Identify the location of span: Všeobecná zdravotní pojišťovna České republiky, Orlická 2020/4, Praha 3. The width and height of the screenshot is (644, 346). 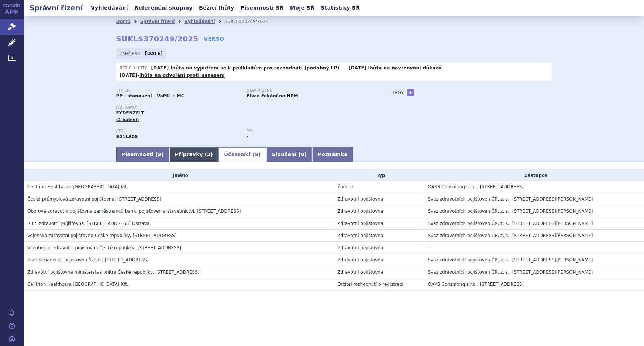
(104, 247).